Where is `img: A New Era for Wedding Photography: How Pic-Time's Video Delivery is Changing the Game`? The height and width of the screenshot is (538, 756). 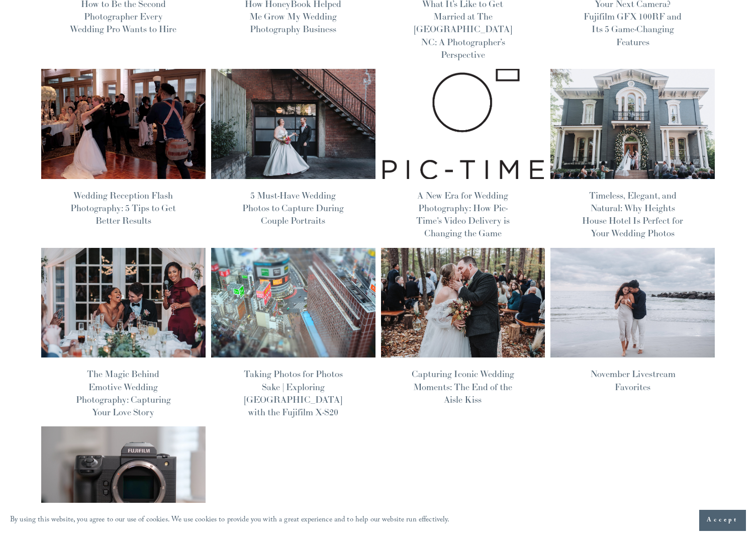
img: A New Era for Wedding Photography: How Pic-Time's Video Delivery is Changing the Game is located at coordinates (463, 123).